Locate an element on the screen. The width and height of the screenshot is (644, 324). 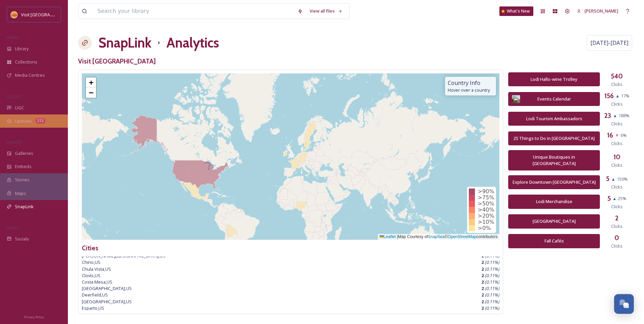
div: Lodi Tourism Ambassadors is located at coordinates (554, 118).